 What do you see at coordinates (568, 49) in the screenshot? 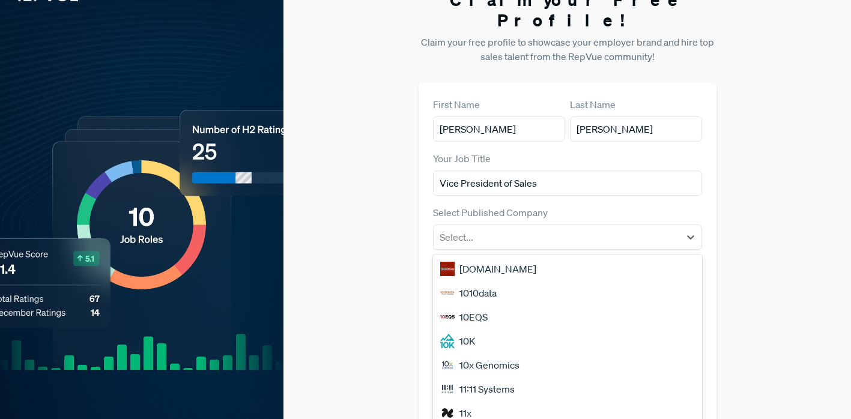
I see `p: Claim your free profile to showcase your employer brand and hire top sales talent from the RepVue...` at bounding box center [568, 49].